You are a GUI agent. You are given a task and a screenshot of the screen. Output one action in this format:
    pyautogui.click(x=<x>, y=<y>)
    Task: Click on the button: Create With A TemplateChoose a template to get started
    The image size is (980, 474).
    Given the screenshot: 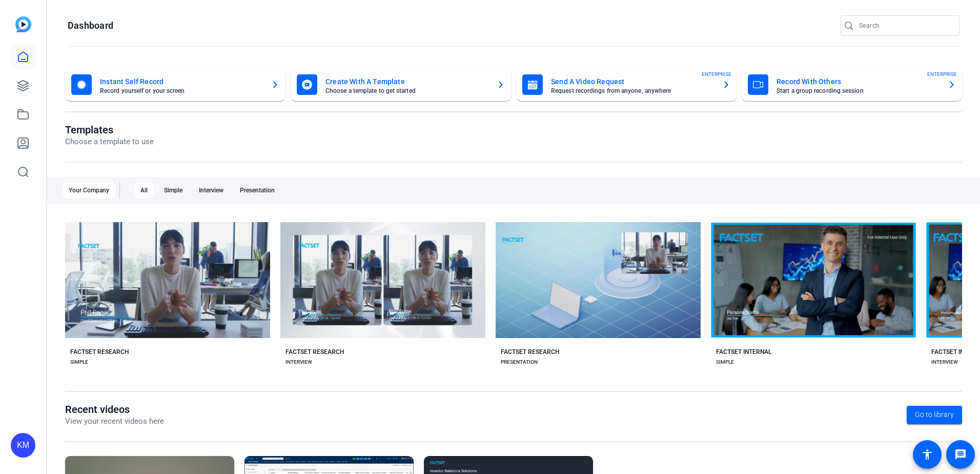 What is the action you would take?
    pyautogui.click(x=401, y=85)
    